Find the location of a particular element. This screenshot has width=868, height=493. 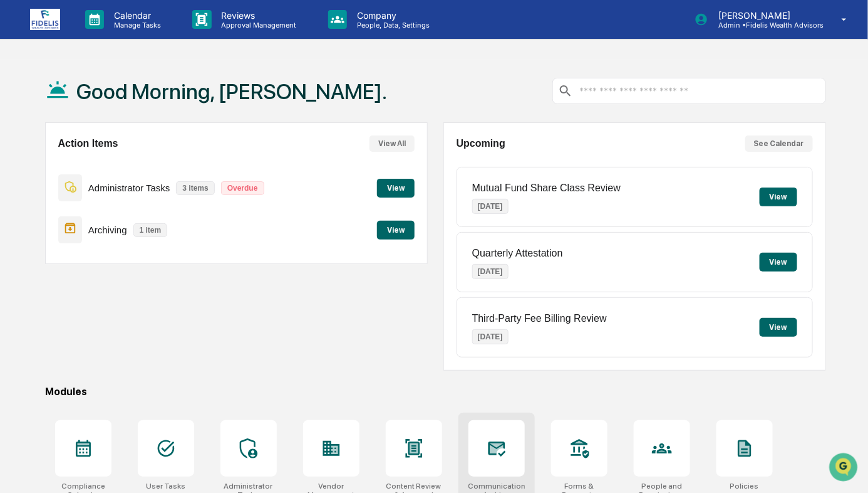

span: Attestations is located at coordinates (129, 163).